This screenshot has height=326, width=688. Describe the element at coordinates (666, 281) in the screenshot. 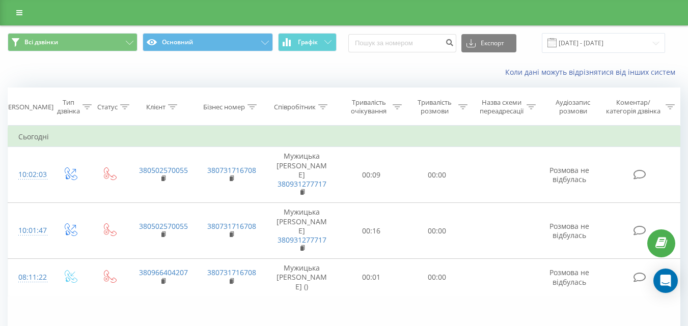

I see `div: Open Intercom Messenger` at that location.